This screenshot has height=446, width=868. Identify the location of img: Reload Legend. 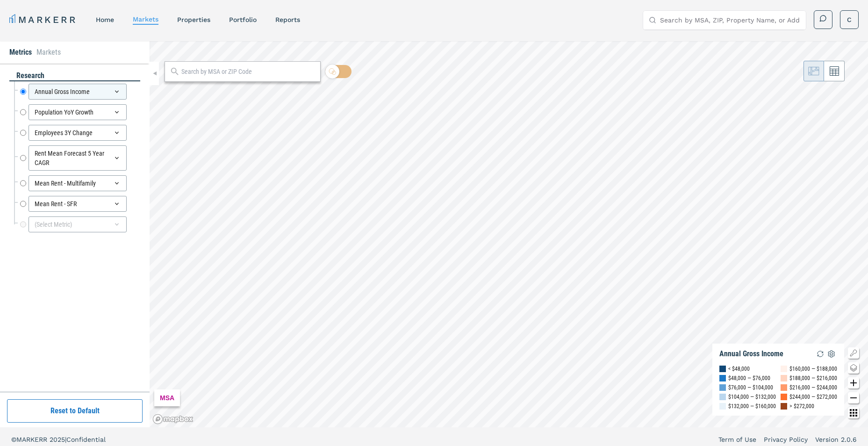
(820, 354).